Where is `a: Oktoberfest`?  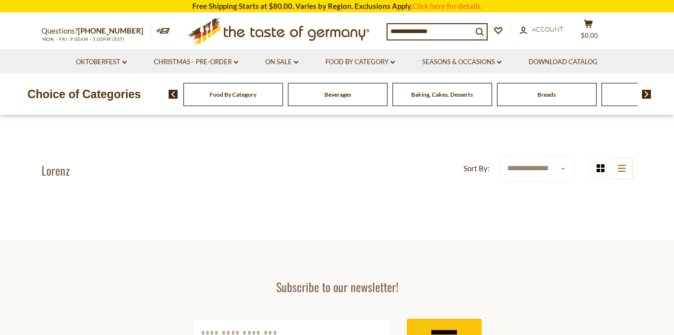 a: Oktoberfest is located at coordinates (101, 62).